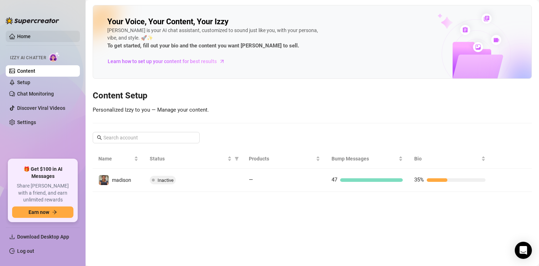  I want to click on th: Bio, so click(450, 159).